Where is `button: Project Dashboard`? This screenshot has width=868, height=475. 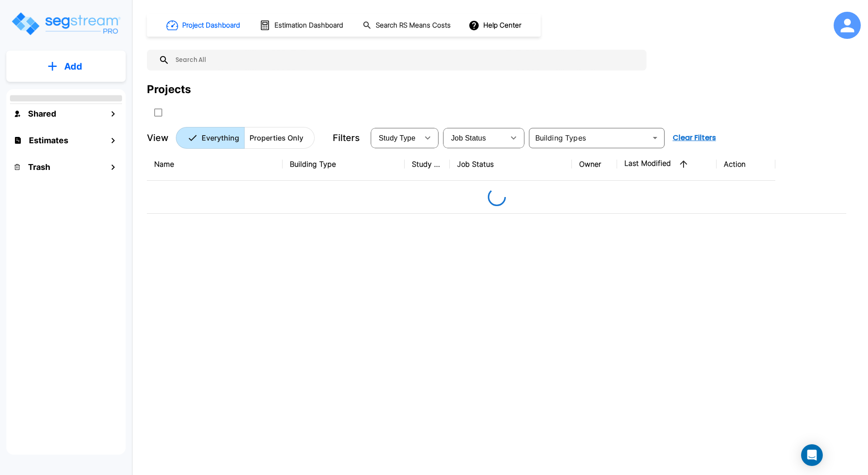 button: Project Dashboard is located at coordinates (204, 26).